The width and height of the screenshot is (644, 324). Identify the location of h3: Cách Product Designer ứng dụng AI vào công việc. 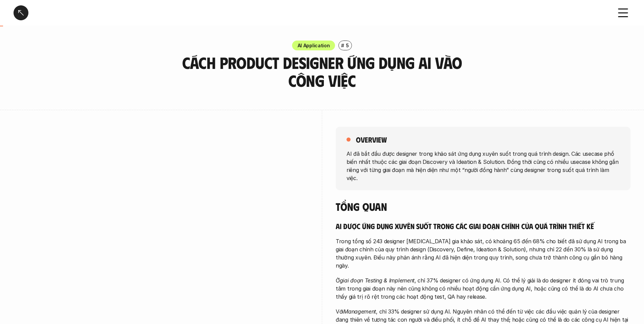
(322, 72).